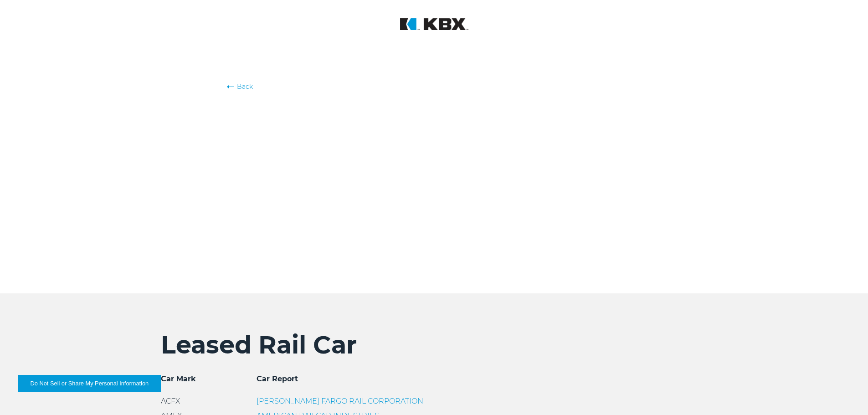 The height and width of the screenshot is (415, 868). I want to click on span: Car Report, so click(277, 378).